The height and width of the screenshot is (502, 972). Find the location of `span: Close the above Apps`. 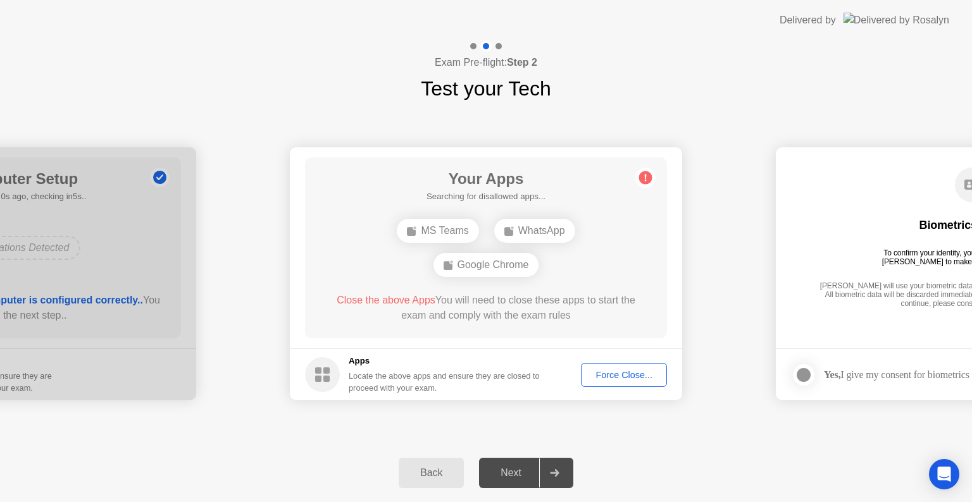

span: Close the above Apps is located at coordinates (386, 300).